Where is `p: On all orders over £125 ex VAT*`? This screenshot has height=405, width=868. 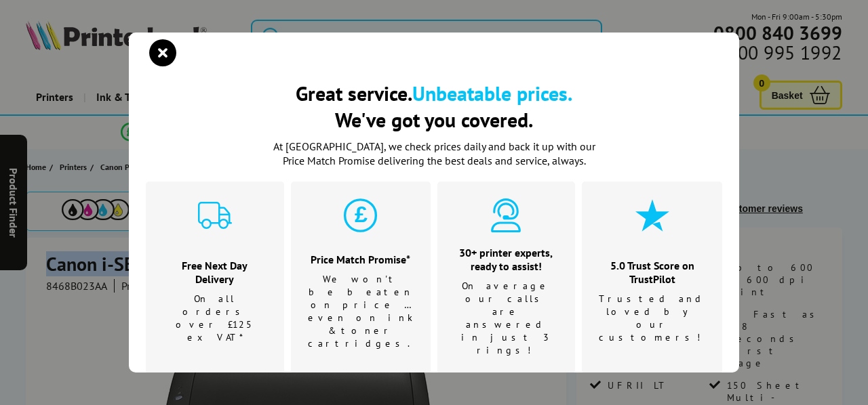
p: On all orders over £125 ex VAT* is located at coordinates (215, 318).